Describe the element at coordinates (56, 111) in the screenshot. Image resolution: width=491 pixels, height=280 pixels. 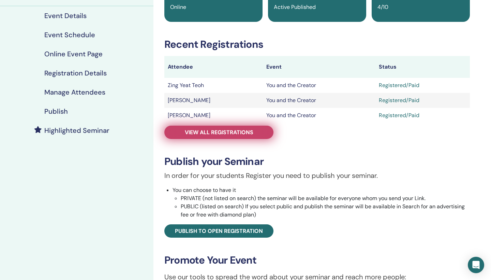
I see `h4: Publish` at that location.